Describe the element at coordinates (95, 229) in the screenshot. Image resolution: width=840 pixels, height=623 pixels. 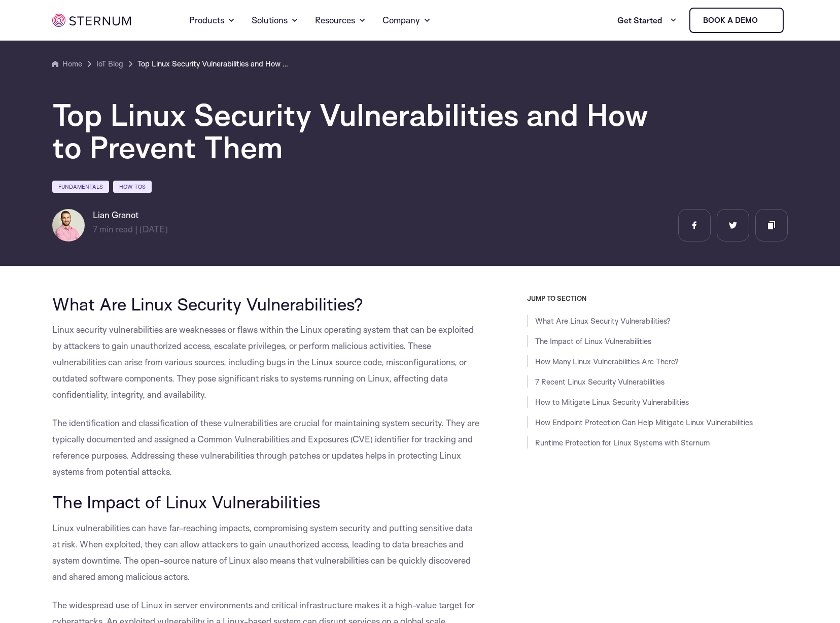
I see `span: 7` at that location.